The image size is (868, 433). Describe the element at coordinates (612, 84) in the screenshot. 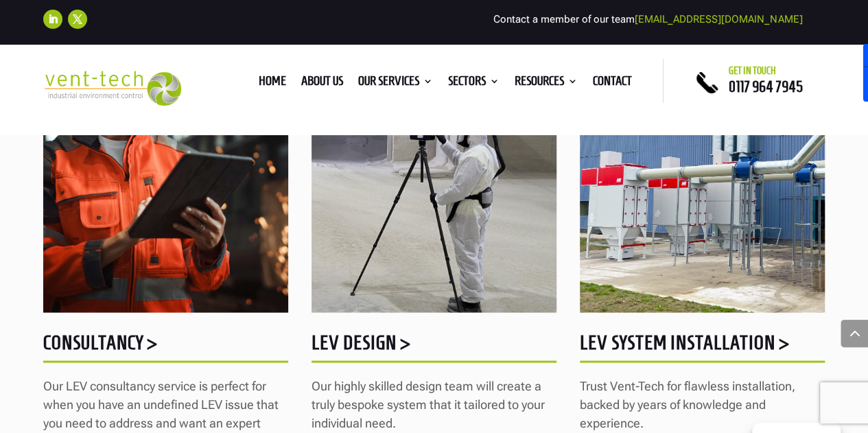

I see `a: Contact` at that location.